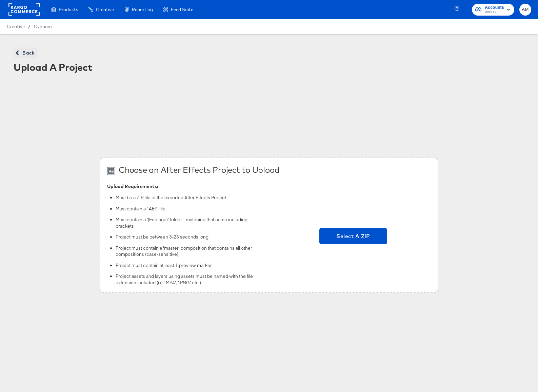 The image size is (538, 392). I want to click on div: Upload A Project, so click(269, 67).